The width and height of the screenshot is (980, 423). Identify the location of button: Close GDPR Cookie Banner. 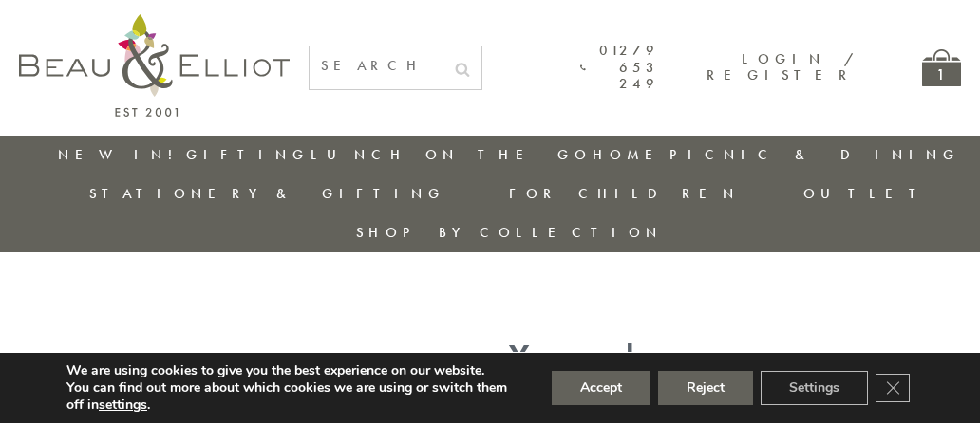
(893, 388).